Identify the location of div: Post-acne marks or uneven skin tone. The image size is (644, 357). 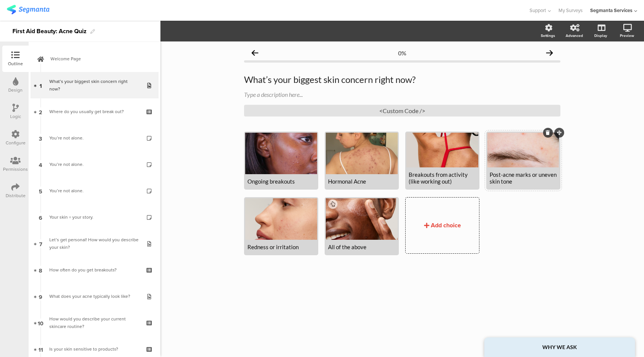
(523, 178).